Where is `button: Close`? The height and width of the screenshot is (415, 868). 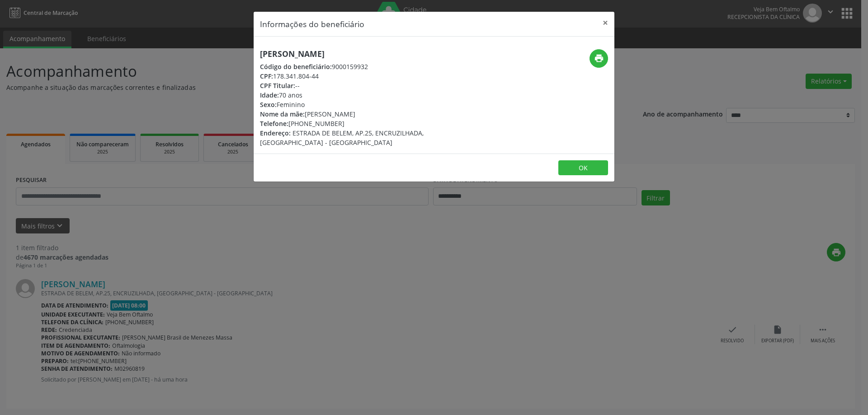 button: Close is located at coordinates (606, 23).